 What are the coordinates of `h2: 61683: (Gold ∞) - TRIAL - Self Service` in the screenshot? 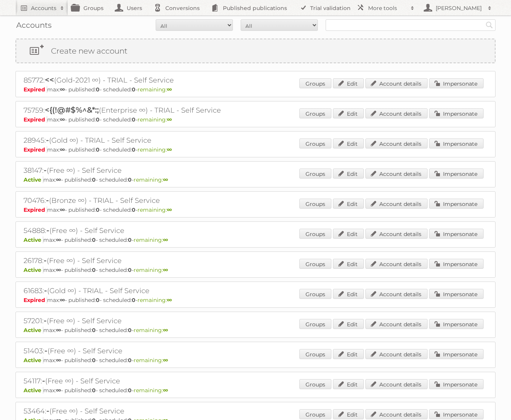 It's located at (159, 291).